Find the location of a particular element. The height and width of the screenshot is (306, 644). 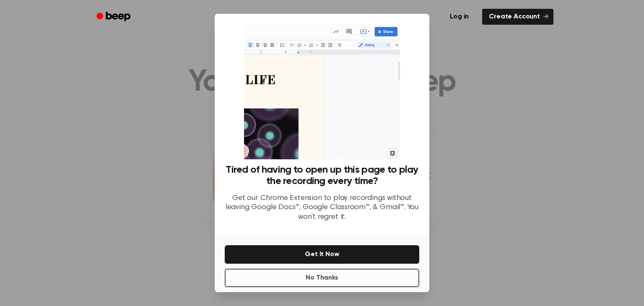

a: Beep is located at coordinates (114, 17).